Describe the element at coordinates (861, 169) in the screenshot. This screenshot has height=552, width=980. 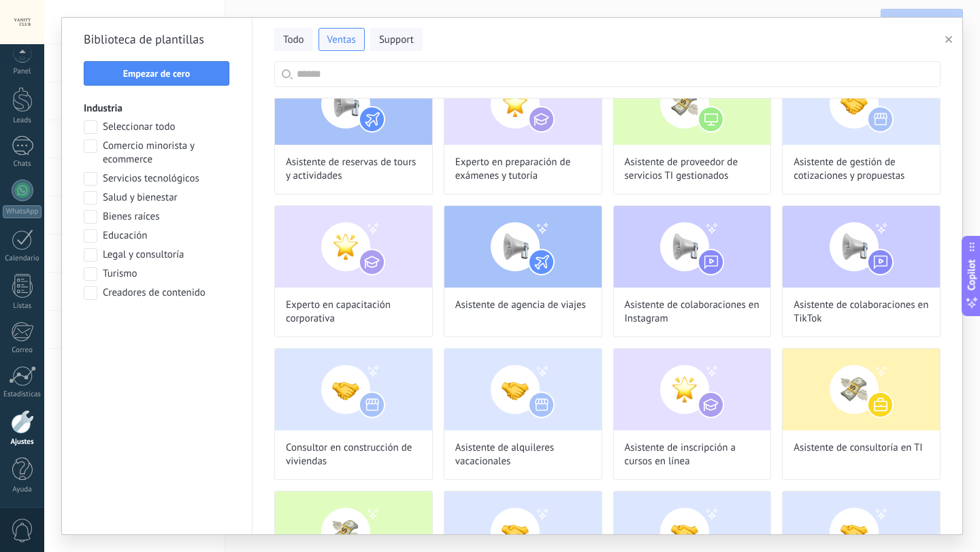
I see `span: Asistente de gestión de cotizaciones y propuestas` at that location.